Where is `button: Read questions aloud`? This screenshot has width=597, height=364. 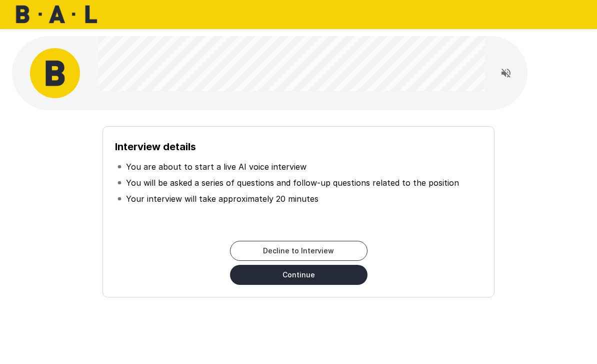
button: Read questions aloud is located at coordinates (507, 73).